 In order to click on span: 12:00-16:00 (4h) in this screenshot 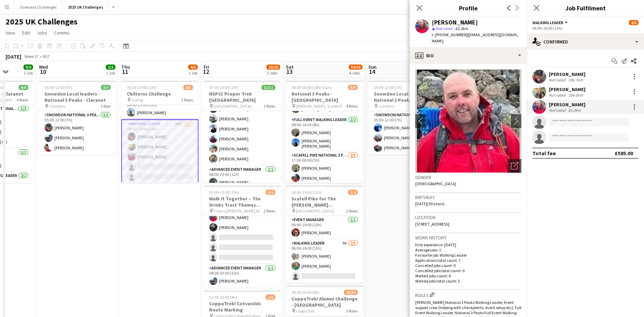, I will do `click(223, 297)`.